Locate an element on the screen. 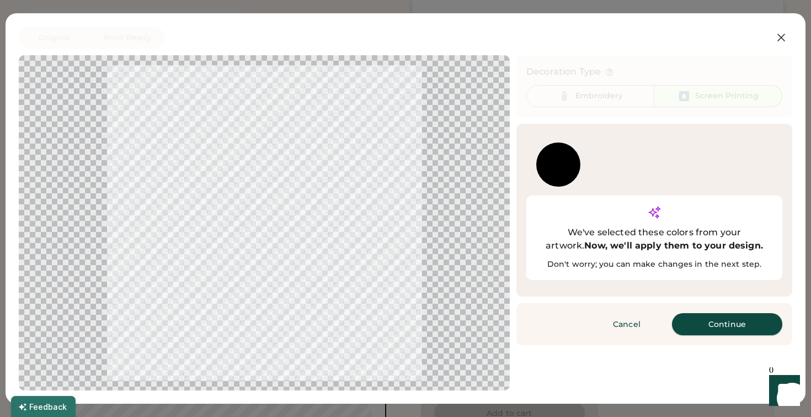 This screenshot has height=417, width=811. div: Decoration Type is located at coordinates (563, 72).